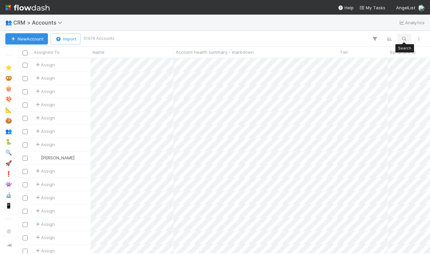 Image resolution: width=430 pixels, height=254 pixels. I want to click on span: Syndicate ID, so click(402, 52).